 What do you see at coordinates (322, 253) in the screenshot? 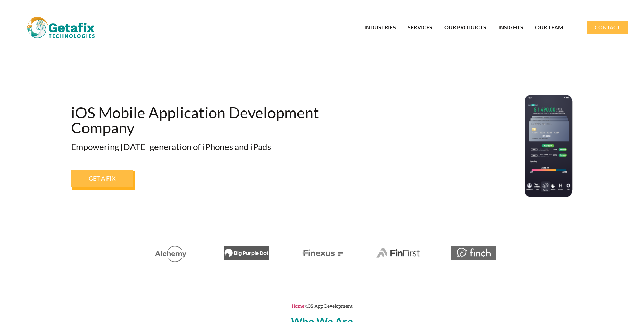
I see `img: FinexUS` at bounding box center [322, 253].